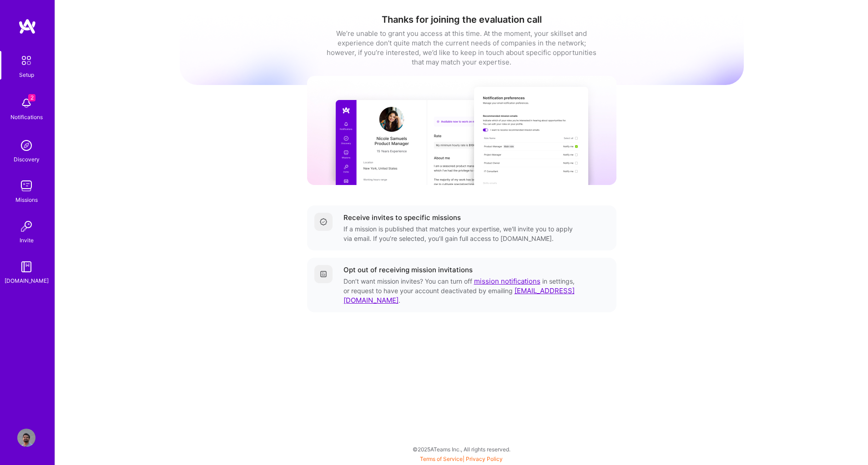 This screenshot has height=465, width=868. Describe the element at coordinates (26, 61) in the screenshot. I see `img: setup` at that location.